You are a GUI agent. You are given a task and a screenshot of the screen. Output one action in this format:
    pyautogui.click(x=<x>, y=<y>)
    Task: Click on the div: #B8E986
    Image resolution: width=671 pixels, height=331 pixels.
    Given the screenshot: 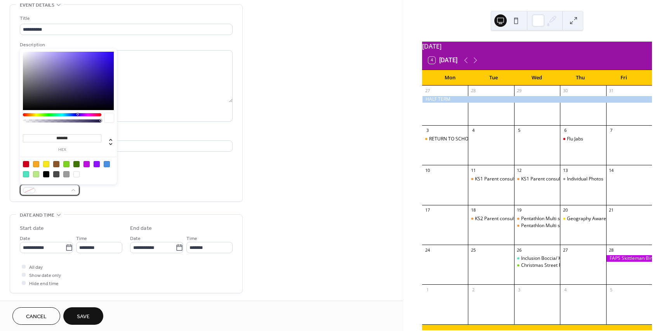 What is the action you would take?
    pyautogui.click(x=36, y=174)
    